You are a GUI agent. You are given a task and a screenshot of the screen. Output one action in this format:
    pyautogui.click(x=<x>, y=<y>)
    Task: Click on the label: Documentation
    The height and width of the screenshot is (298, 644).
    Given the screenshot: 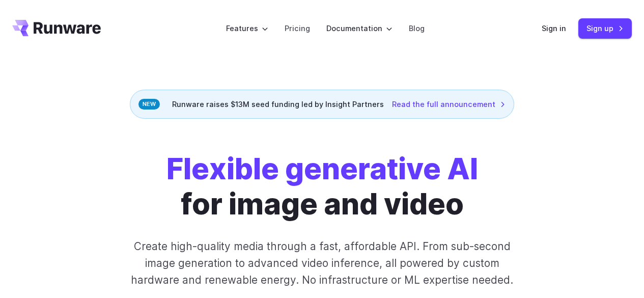 What is the action you would take?
    pyautogui.click(x=359, y=28)
    